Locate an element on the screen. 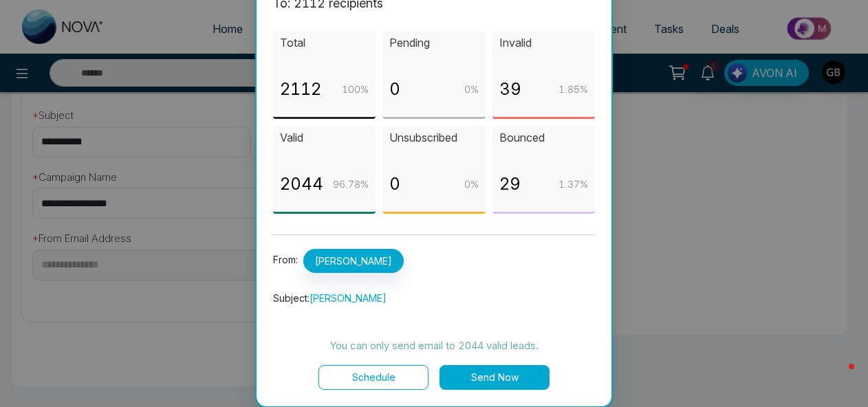 Image resolution: width=868 pixels, height=407 pixels. p: 100 % is located at coordinates (355, 89).